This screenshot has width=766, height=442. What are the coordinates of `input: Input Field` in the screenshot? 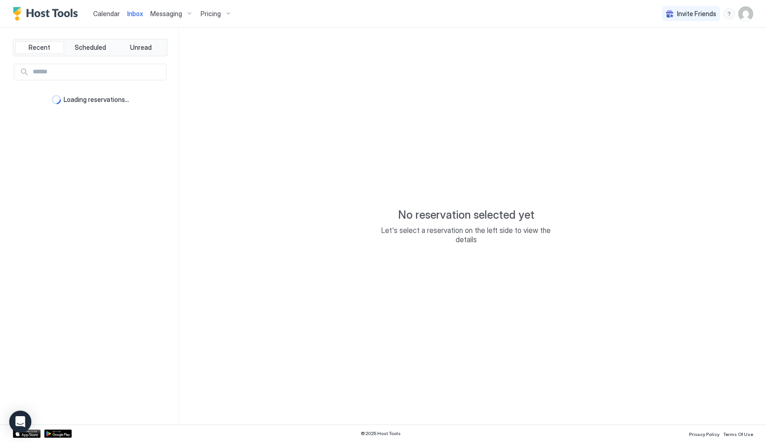 It's located at (97, 72).